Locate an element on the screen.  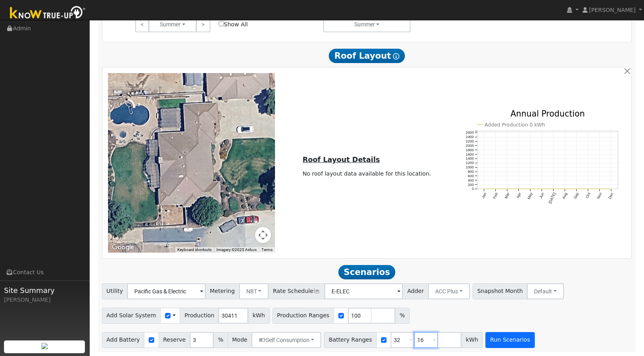
button: Default is located at coordinates (545, 291).